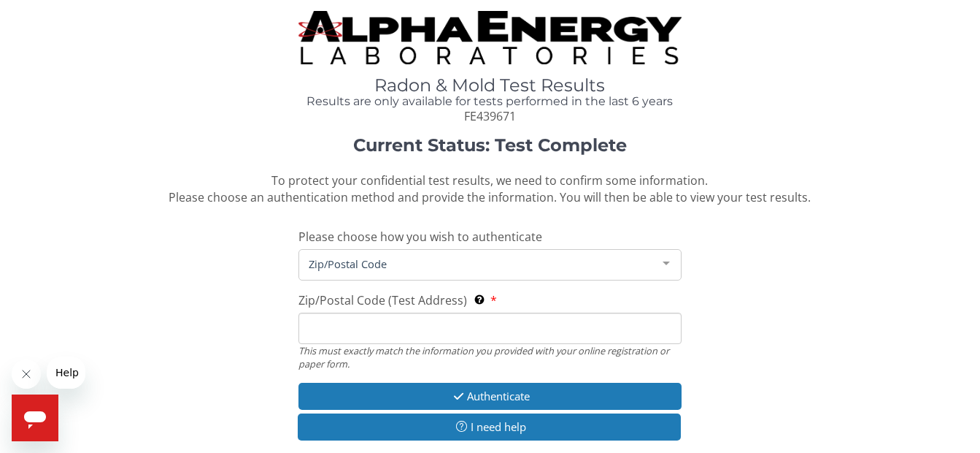 This screenshot has height=453, width=980. Describe the element at coordinates (490, 357) in the screenshot. I see `div: This must exactly match the information you provided with your online registration or paper form.` at that location.